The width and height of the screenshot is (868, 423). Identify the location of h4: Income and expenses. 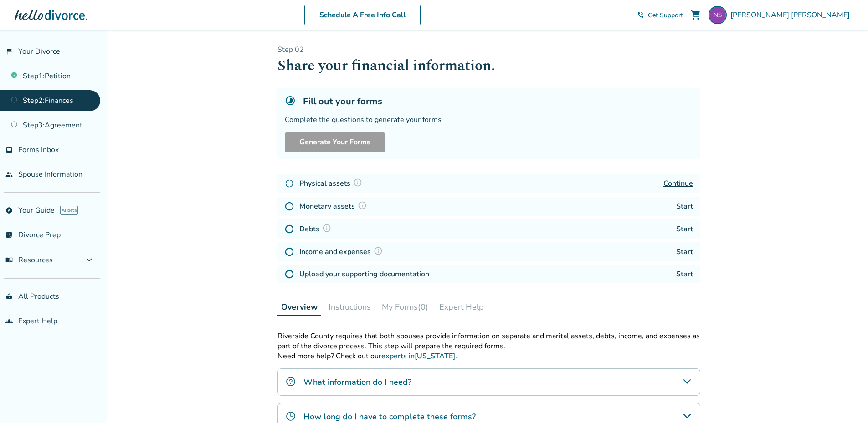
(342, 252).